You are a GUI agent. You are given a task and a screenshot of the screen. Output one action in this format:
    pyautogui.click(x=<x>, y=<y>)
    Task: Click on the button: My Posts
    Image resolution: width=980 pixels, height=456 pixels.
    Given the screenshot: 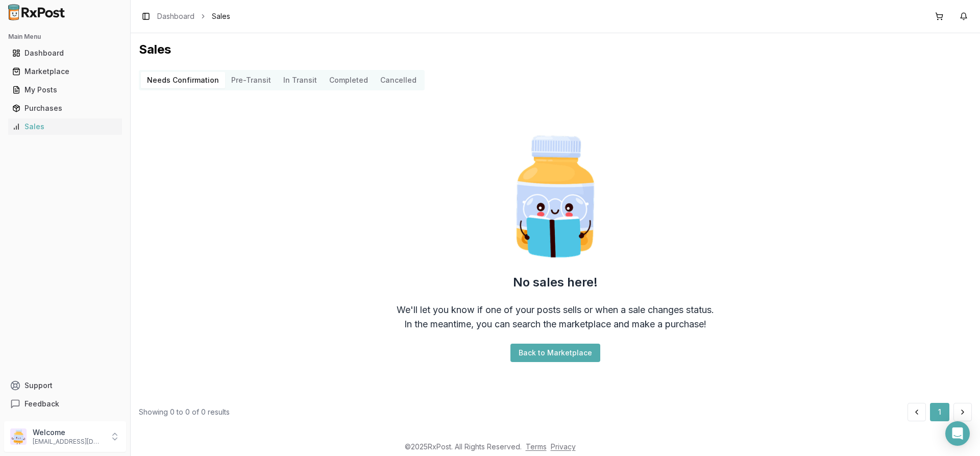 What is the action you would take?
    pyautogui.click(x=65, y=90)
    